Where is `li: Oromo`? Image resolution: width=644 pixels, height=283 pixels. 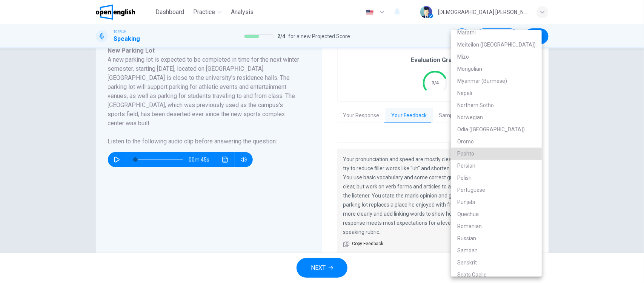
li: Oromo is located at coordinates (496, 141).